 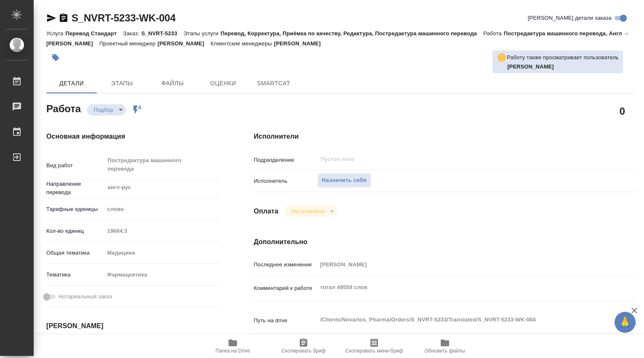 What do you see at coordinates (202, 33) in the screenshot?
I see `p: Этапы услуги` at bounding box center [202, 33].